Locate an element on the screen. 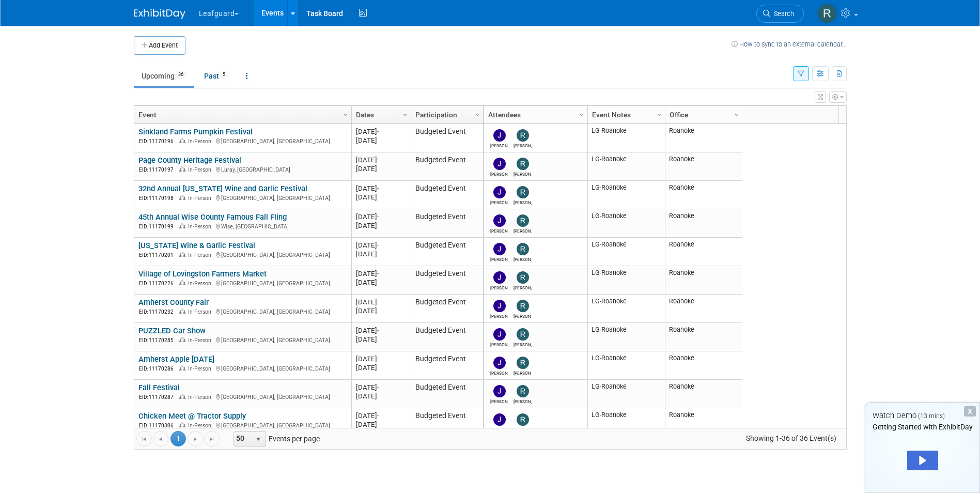 This screenshot has width=980, height=493. a: Event Notes is located at coordinates (625, 114).